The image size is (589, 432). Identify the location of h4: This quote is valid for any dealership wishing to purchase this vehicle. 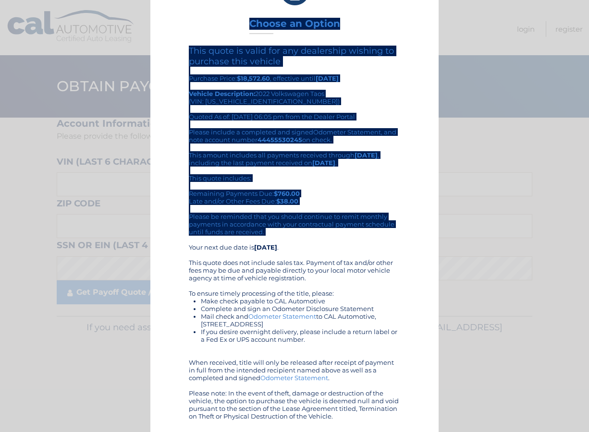
(294, 56).